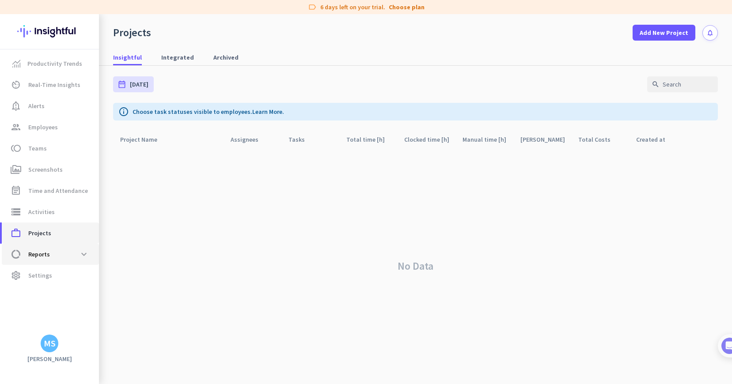 This screenshot has height=384, width=732. What do you see at coordinates (415, 266) in the screenshot?
I see `div: No Data` at bounding box center [415, 266].